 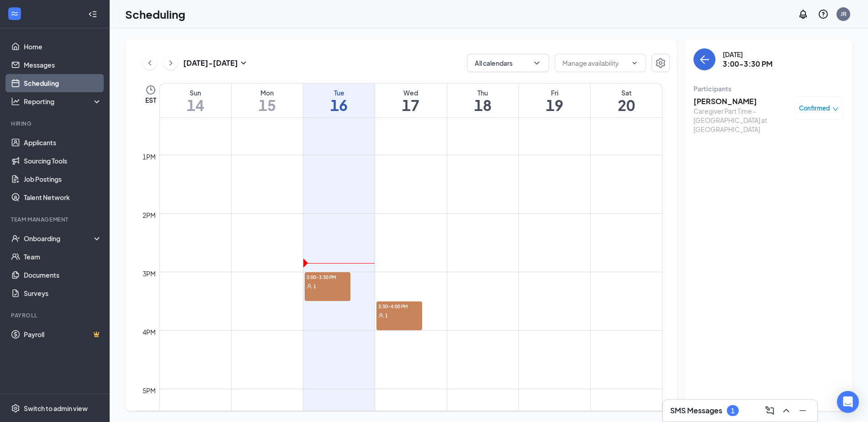 I want to click on a: September 19, 2025, so click(x=555, y=100).